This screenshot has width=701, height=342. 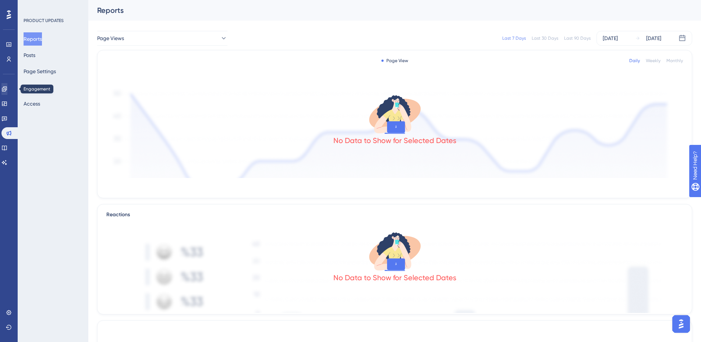 What do you see at coordinates (11, 11) in the screenshot?
I see `img: launcher-image-alternative-text` at bounding box center [11, 11].